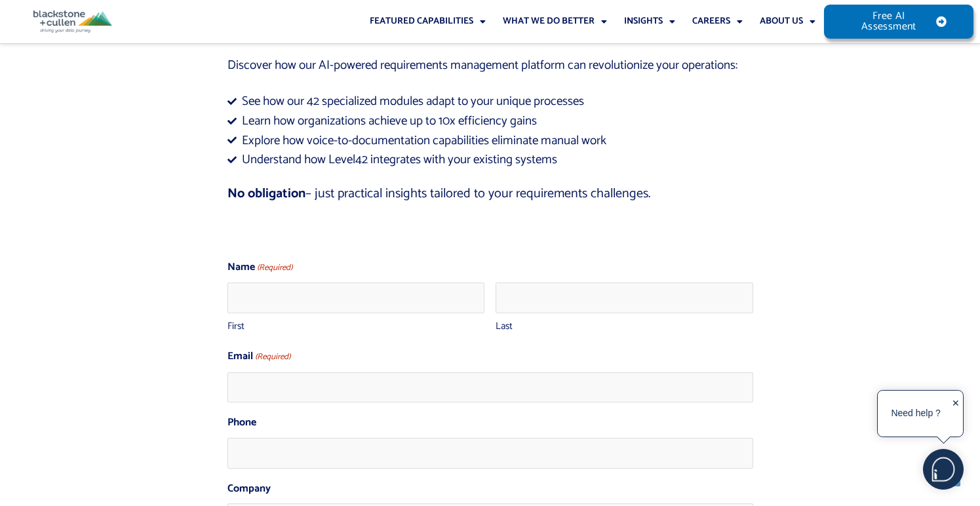 The height and width of the screenshot is (506, 980). I want to click on span: See how our 42 specialized modules adapt to your unique processes, so click(411, 101).